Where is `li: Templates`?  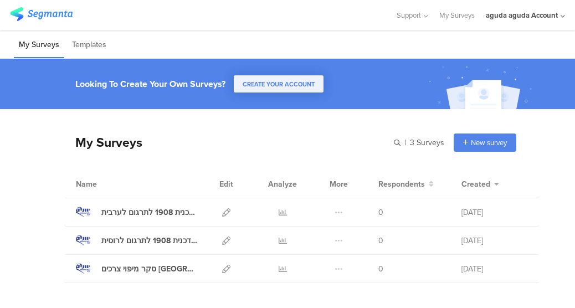 li: Templates is located at coordinates (89, 45).